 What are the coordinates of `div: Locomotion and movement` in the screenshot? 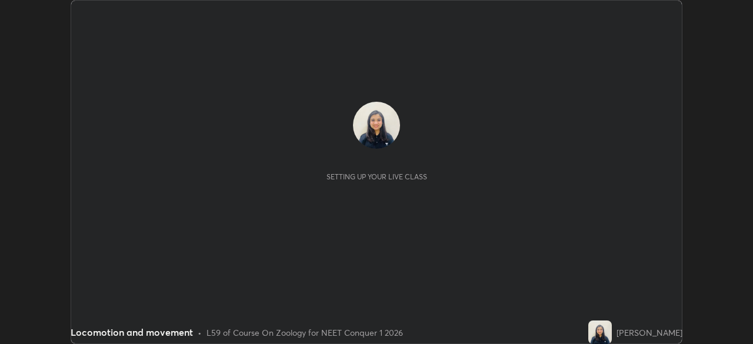 It's located at (132, 333).